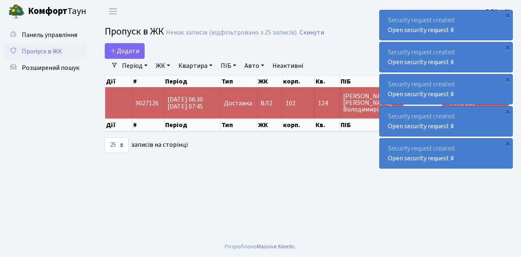  Describe the element at coordinates (288, 66) in the screenshot. I see `a: Неактивні` at that location.